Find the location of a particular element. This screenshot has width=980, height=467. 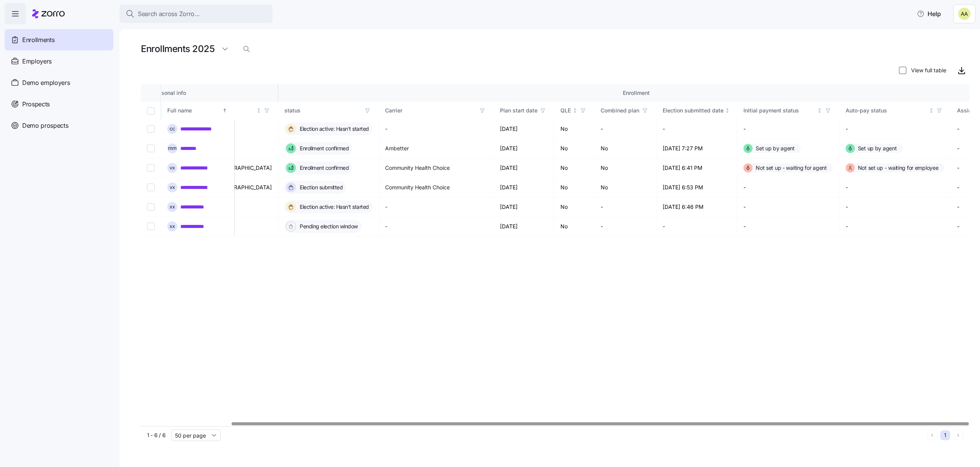

span: Demo prospects is located at coordinates (45, 125).